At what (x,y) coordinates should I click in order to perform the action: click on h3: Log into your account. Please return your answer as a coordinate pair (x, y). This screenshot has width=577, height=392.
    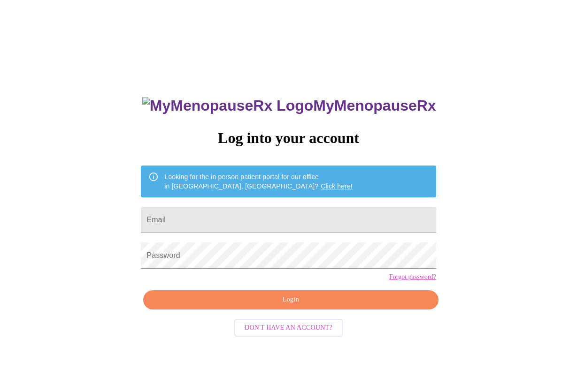
    Looking at the image, I should click on (288, 138).